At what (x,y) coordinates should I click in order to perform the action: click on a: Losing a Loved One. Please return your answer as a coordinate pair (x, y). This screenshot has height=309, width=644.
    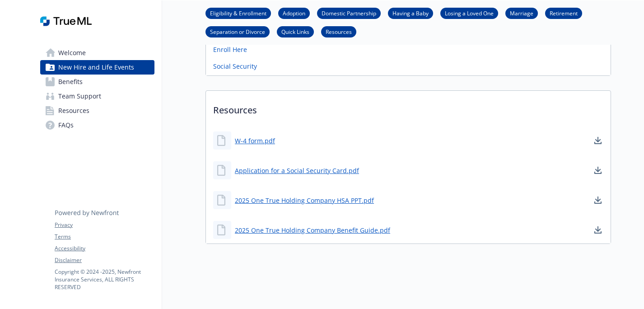
    Looking at the image, I should click on (469, 12).